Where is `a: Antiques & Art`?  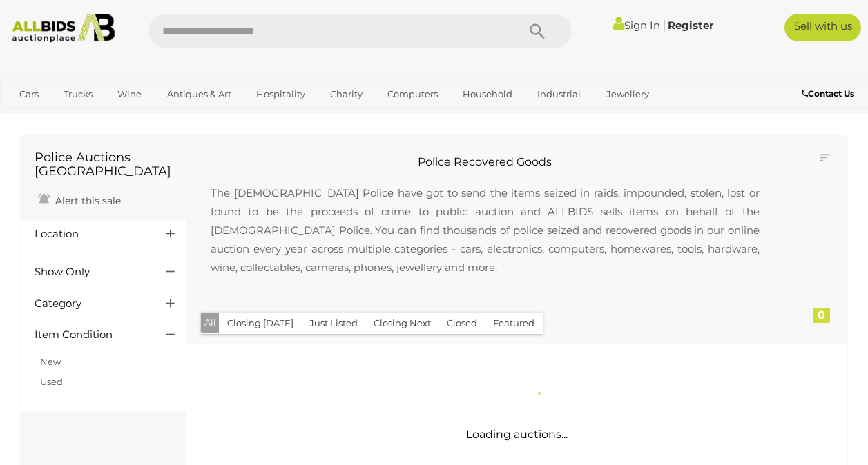 a: Antiques & Art is located at coordinates (199, 94).